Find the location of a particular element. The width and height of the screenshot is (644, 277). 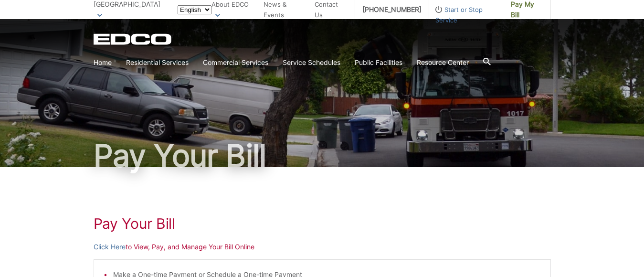

p: to View, Pay, and Manage Your Bill Online is located at coordinates (322, 247).